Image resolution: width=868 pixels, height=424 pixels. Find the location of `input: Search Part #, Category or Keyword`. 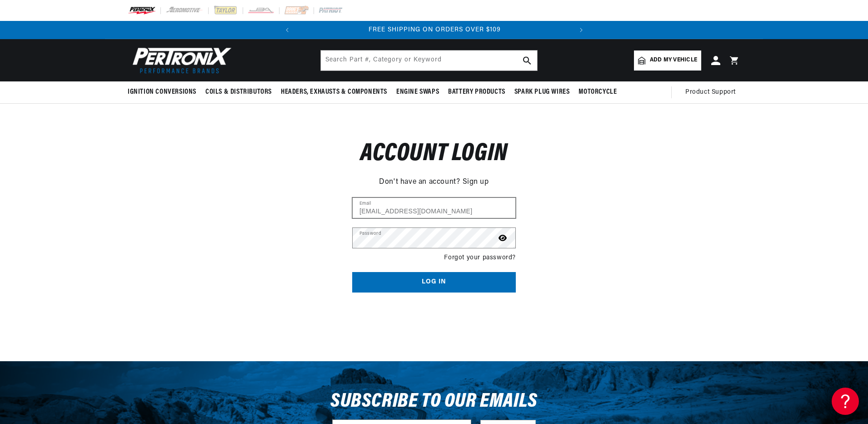

input: Search Part #, Category or Keyword is located at coordinates (429, 61).